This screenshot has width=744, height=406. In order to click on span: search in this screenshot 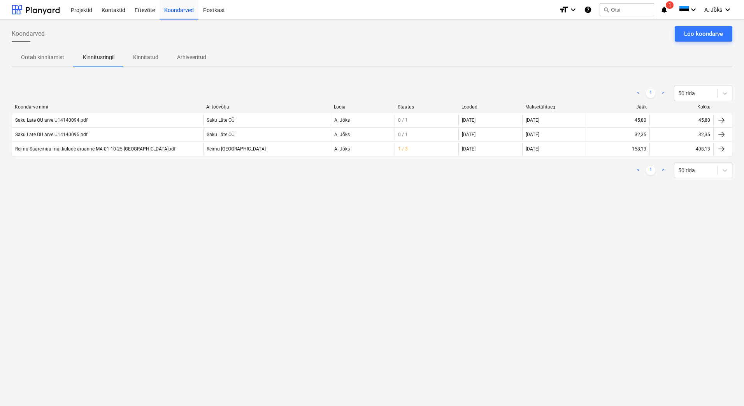, I will do `click(607, 10)`.